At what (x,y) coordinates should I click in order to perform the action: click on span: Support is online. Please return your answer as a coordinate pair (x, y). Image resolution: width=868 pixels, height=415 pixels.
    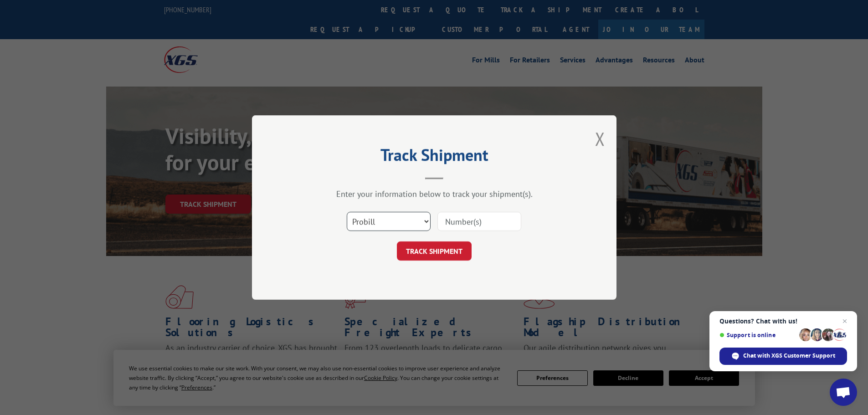
    Looking at the image, I should click on (758, 335).